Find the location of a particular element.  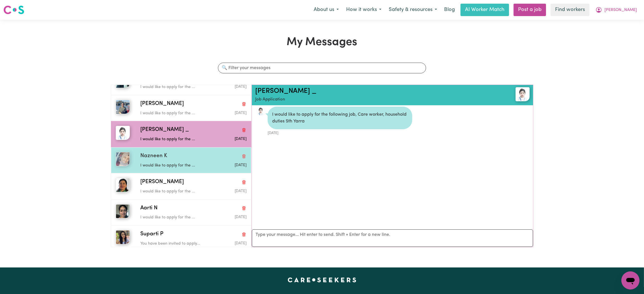

button: Aarti NAarti NDelete conversationI would like to apply for the ...Message sent on August 3, 2025 is located at coordinates (181, 212).